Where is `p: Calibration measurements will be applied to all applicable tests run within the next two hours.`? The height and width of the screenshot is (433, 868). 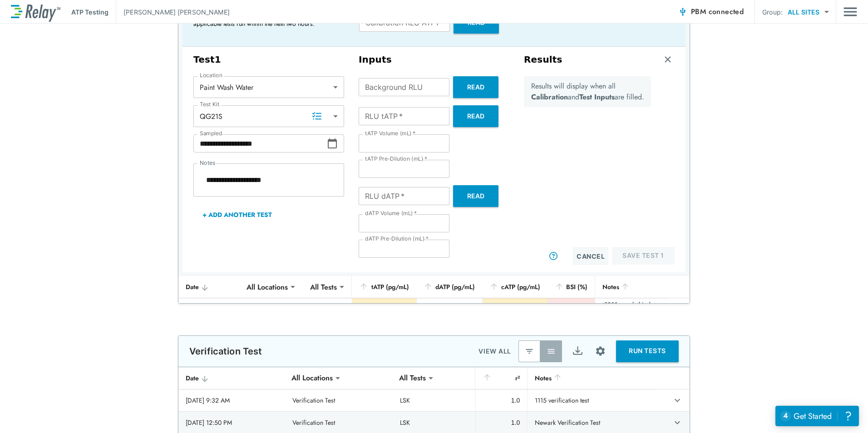 p: Calibration measurements will be applied to all applicable tests run within the next two hours. is located at coordinates (266, 19).